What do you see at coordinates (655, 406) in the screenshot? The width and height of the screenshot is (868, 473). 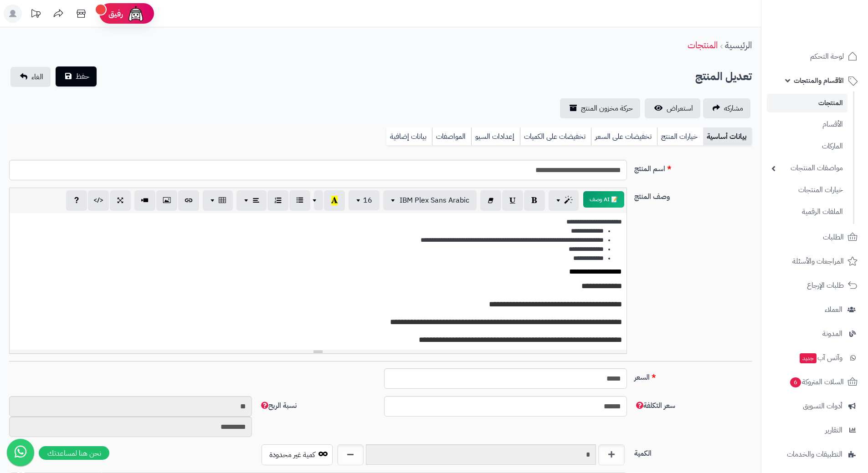 I see `span: سعر التكلفة` at bounding box center [655, 406].